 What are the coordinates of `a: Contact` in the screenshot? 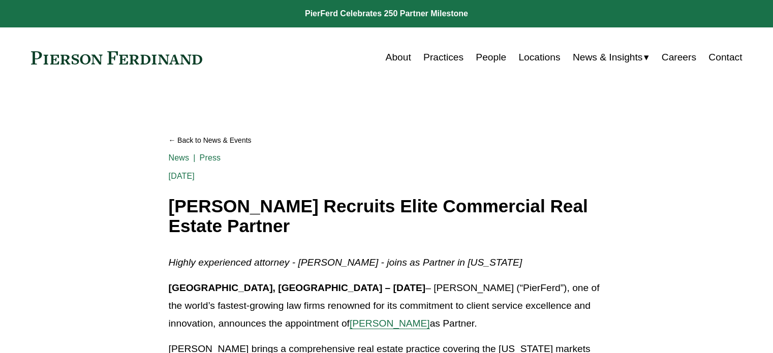 It's located at (725, 57).